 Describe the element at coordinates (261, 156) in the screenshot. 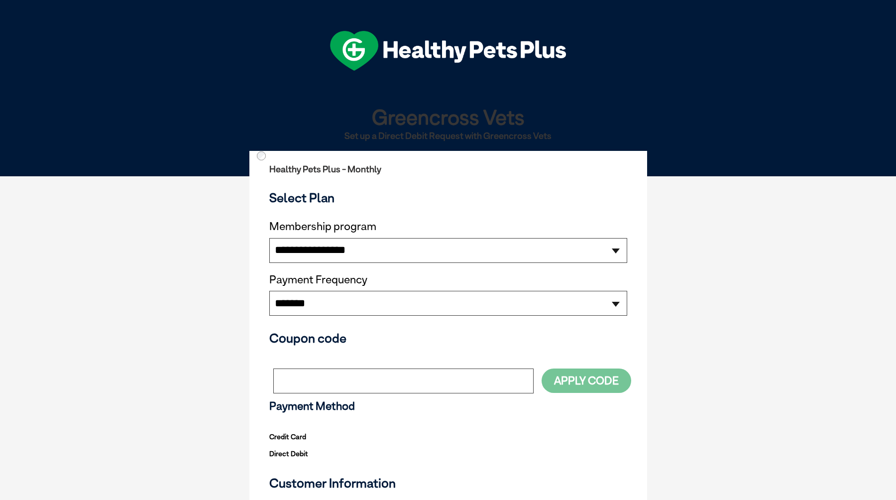

I see `input: Direct Debit` at that location.